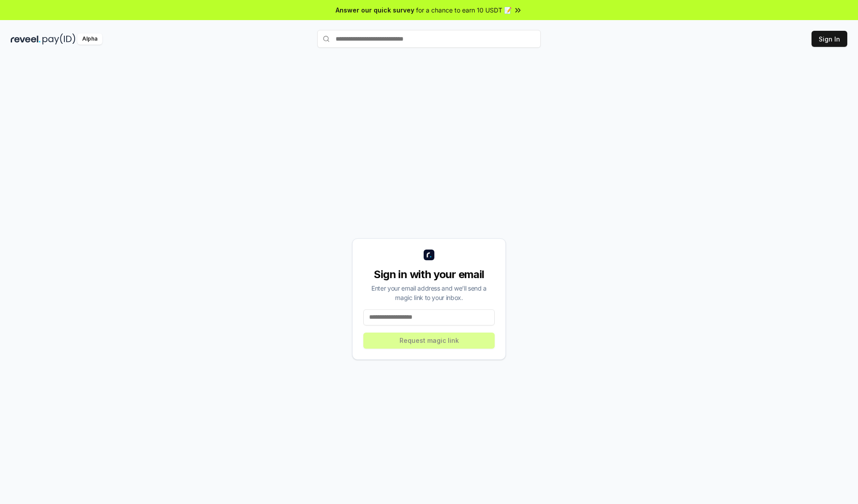 The width and height of the screenshot is (858, 504). I want to click on span: Answer our quick survey, so click(375, 10).